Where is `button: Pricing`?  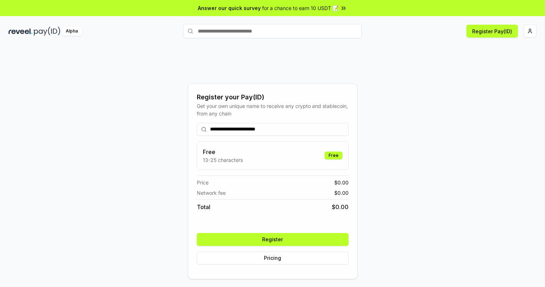
button: Pricing is located at coordinates (272, 258).